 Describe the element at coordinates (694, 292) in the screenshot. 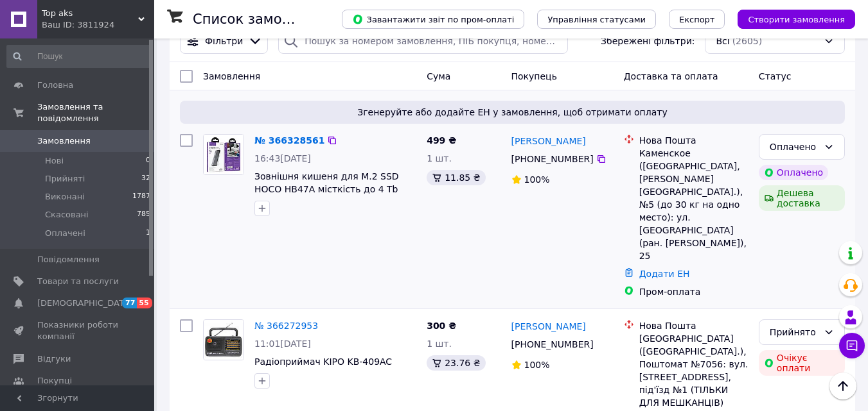

I see `div: Пром-оплата` at that location.